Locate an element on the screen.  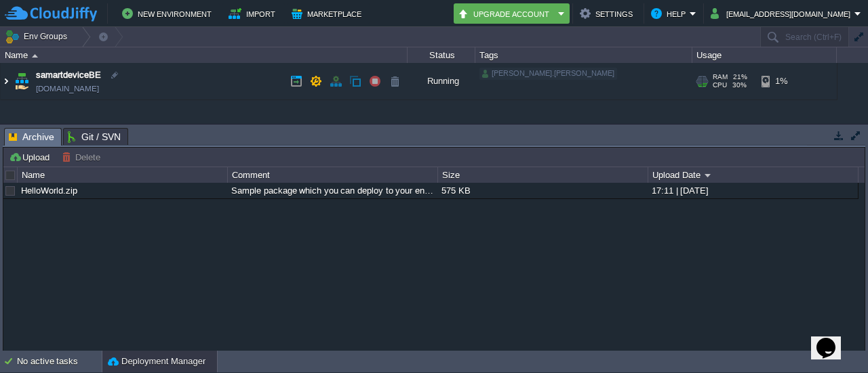
span: RAM is located at coordinates (720, 77).